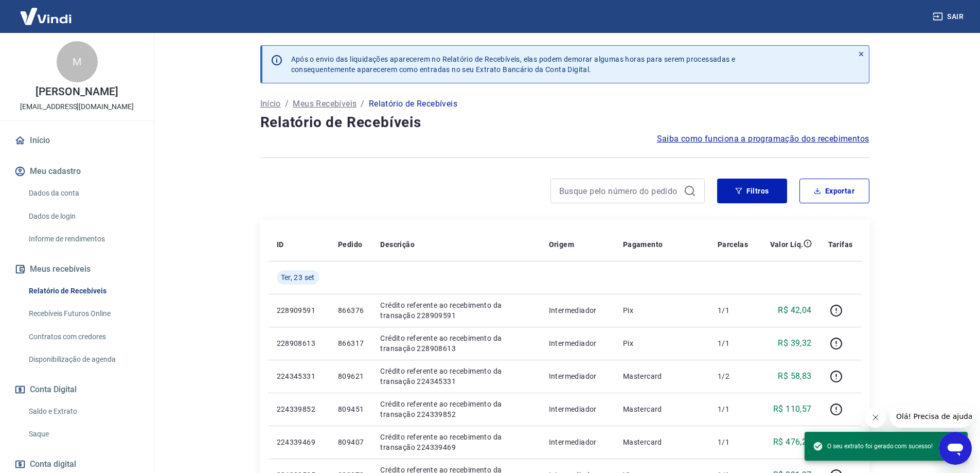  What do you see at coordinates (456, 442) in the screenshot?
I see `p: Crédito referente ao recebimento da transação 224339469` at bounding box center [456, 442].